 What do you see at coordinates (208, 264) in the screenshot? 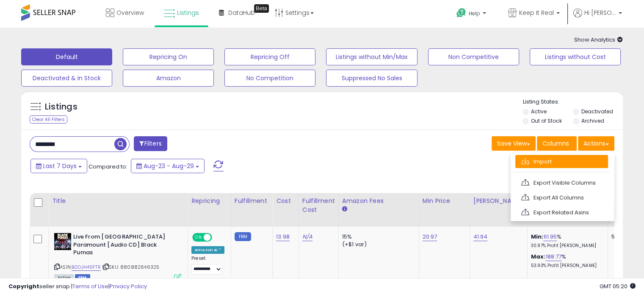
I see `div: Preset:` at bounding box center [208, 264].